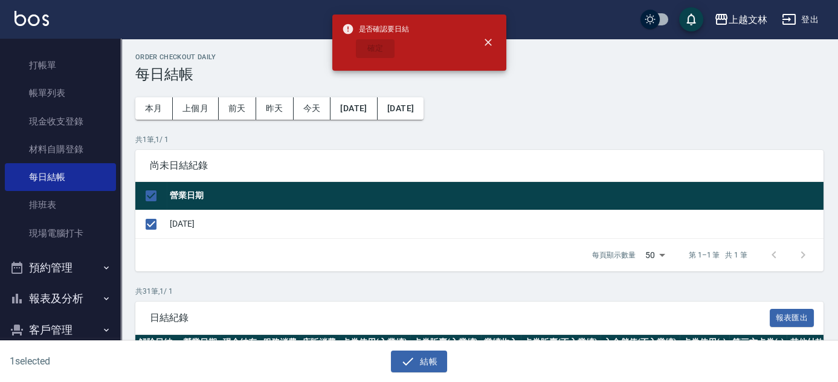  Describe the element at coordinates (196, 108) in the screenshot. I see `button: 上個月` at that location.